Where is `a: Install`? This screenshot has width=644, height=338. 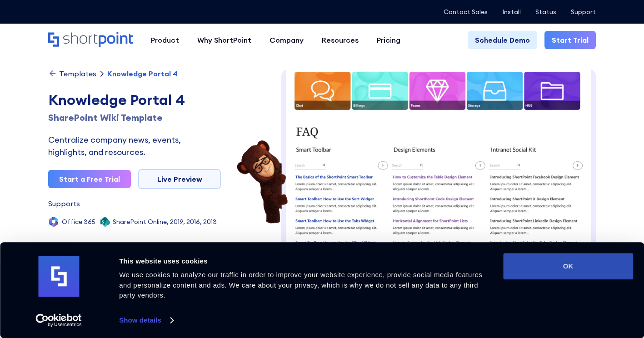
a: Install is located at coordinates (511, 12).